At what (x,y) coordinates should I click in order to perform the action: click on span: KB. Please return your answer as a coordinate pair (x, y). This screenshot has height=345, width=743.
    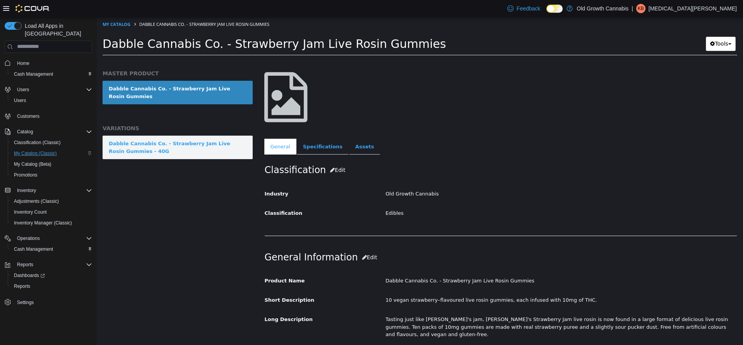
    Looking at the image, I should click on (641, 9).